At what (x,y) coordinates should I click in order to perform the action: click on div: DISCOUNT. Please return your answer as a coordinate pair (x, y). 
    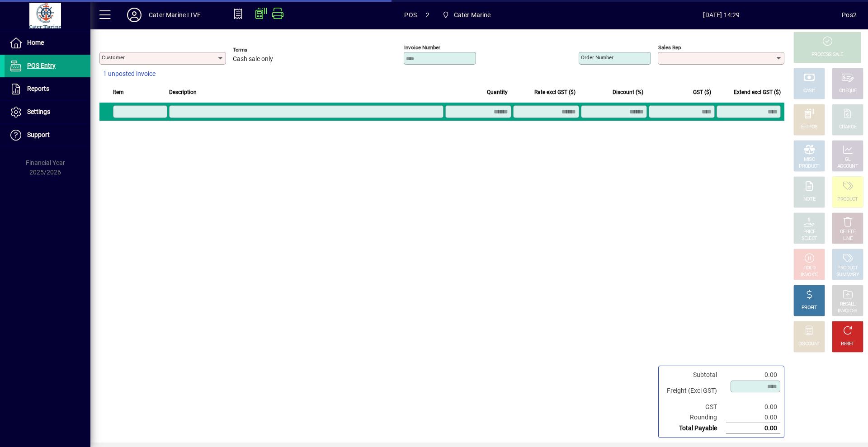
    Looking at the image, I should click on (809, 344).